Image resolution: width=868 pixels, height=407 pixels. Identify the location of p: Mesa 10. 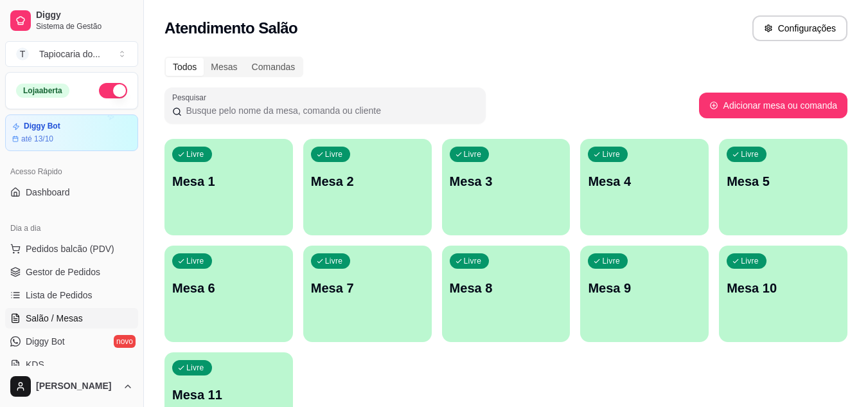
(783, 288).